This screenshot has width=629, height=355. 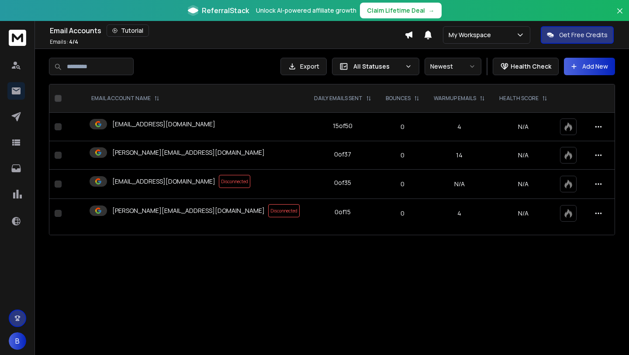 What do you see at coordinates (64, 42) in the screenshot?
I see `p: Emails :` at bounding box center [64, 42].